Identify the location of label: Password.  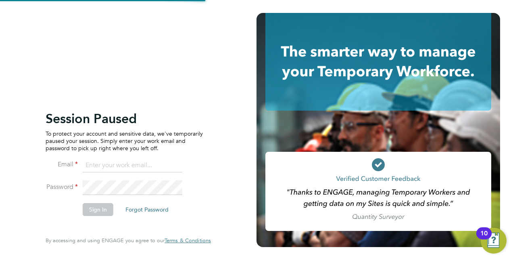
(62, 187).